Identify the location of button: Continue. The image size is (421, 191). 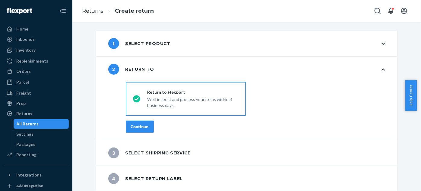
(140, 126).